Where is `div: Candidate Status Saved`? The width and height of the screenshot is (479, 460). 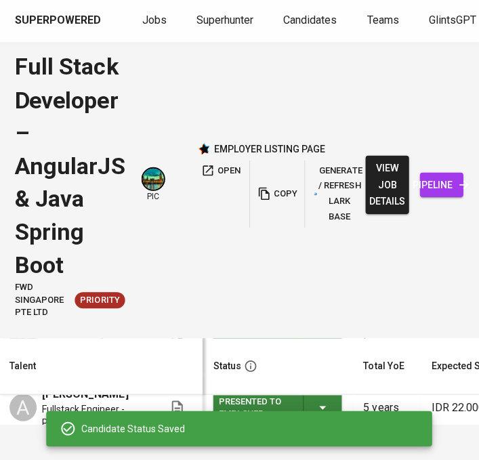 div: Candidate Status Saved is located at coordinates (252, 429).